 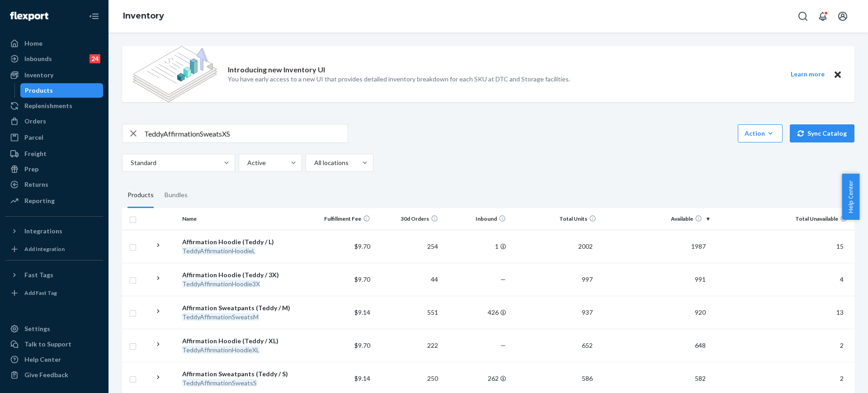 What do you see at coordinates (408, 312) in the screenshot?
I see `td: 551` at bounding box center [408, 312].